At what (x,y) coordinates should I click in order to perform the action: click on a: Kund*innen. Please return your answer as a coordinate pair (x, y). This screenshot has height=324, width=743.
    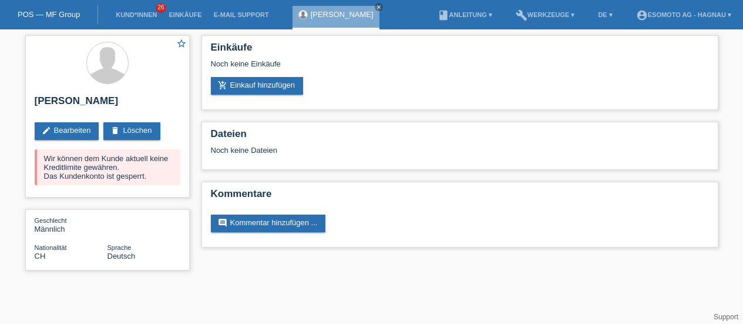
    Looking at the image, I should click on (136, 15).